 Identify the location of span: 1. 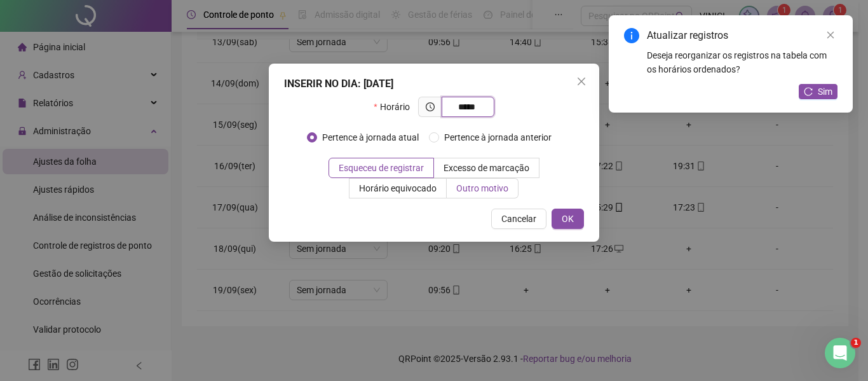
(856, 343).